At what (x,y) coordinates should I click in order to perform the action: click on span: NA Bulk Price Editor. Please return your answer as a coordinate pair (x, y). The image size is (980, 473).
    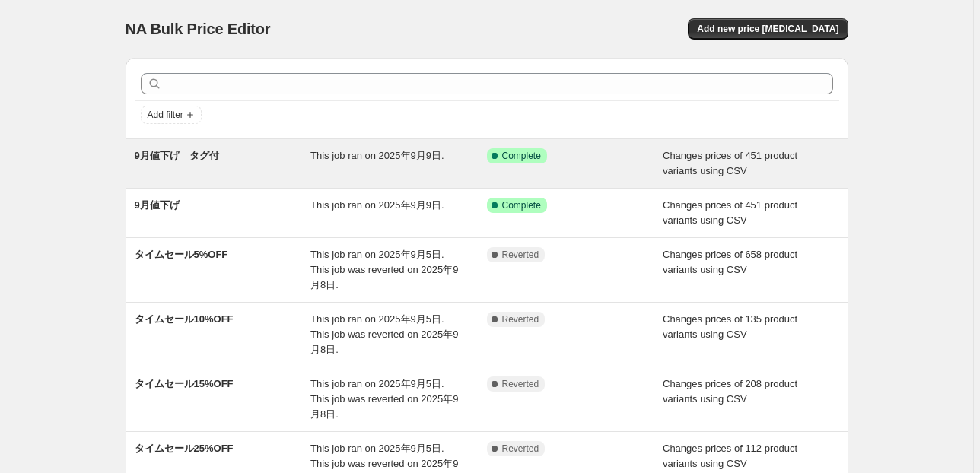
    Looking at the image, I should click on (198, 29).